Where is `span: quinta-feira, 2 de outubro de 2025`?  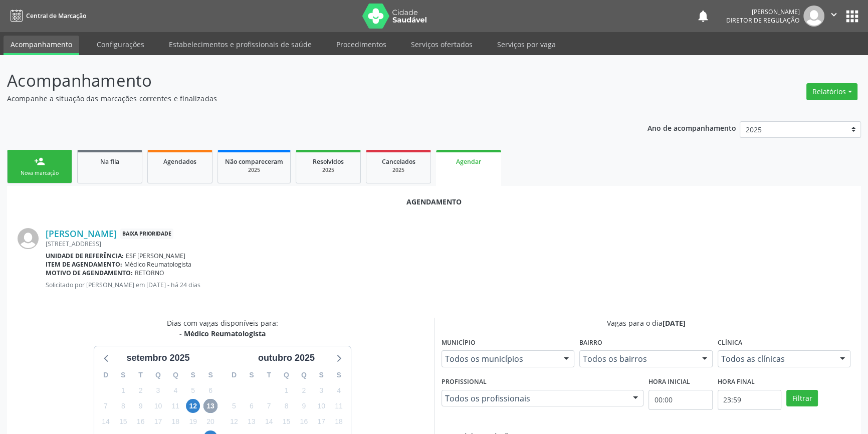 span: quinta-feira, 2 de outubro de 2025 is located at coordinates (303, 390).